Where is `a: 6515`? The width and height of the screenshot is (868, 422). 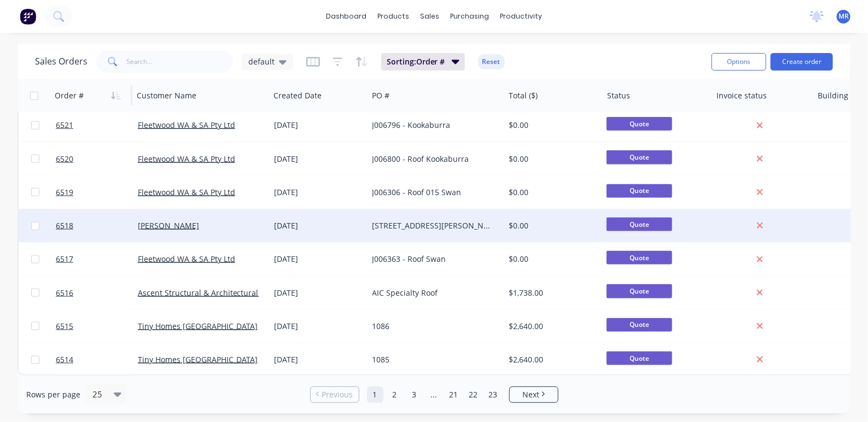
a: 6515 is located at coordinates (97, 327).